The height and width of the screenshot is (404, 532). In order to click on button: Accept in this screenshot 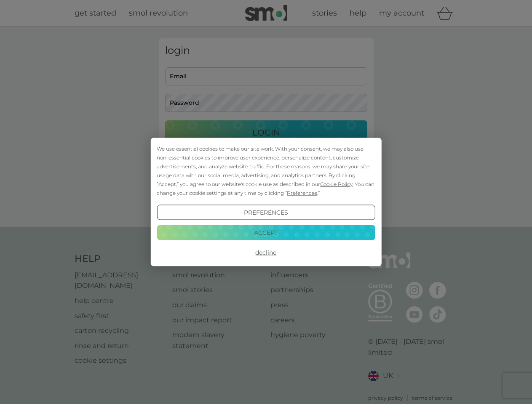, I will do `click(266, 232)`.